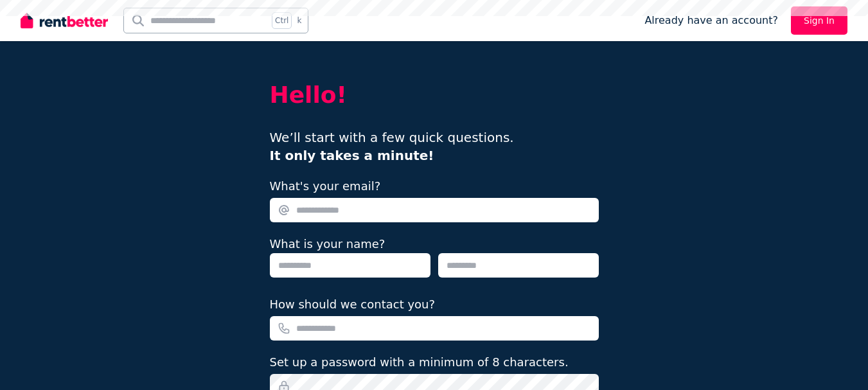  Describe the element at coordinates (711, 21) in the screenshot. I see `span: Already have an account?` at that location.